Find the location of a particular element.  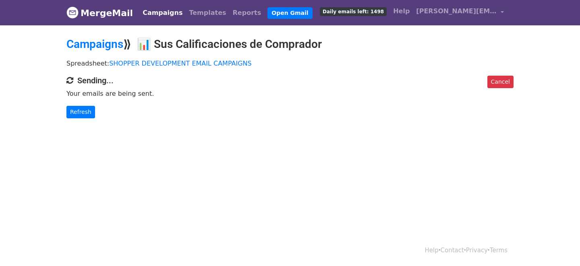

a: Terms is located at coordinates (498, 250).